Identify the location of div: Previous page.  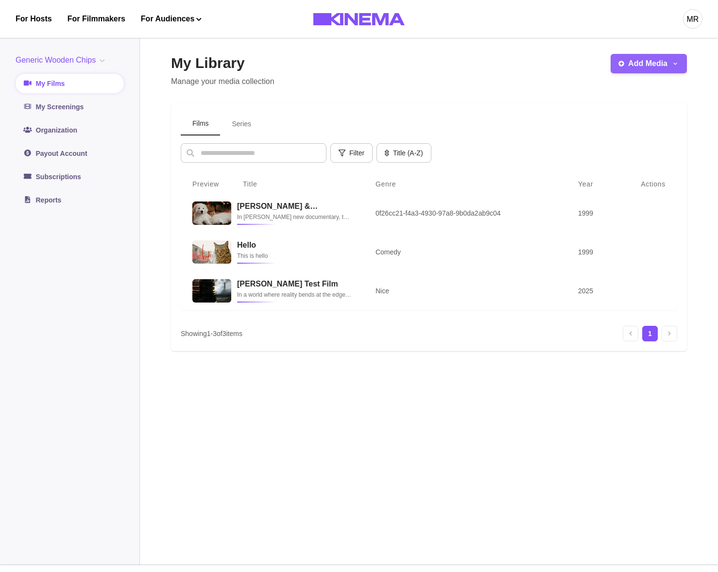
(630, 334).